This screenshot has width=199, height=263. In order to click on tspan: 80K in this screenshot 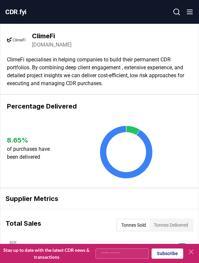, I will do `click(13, 242)`.